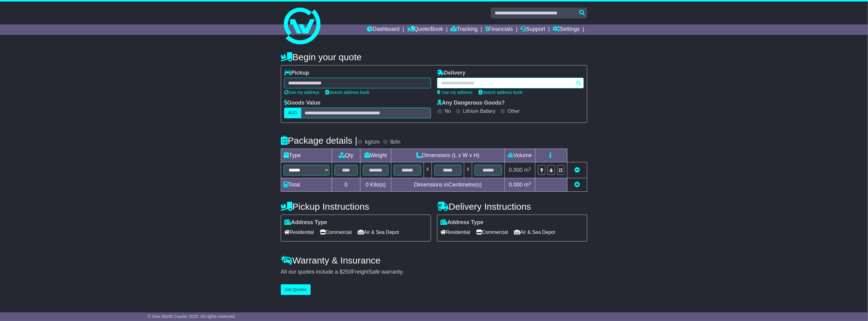 This screenshot has height=321, width=868. What do you see at coordinates (307, 156) in the screenshot?
I see `td: Type` at bounding box center [307, 156].